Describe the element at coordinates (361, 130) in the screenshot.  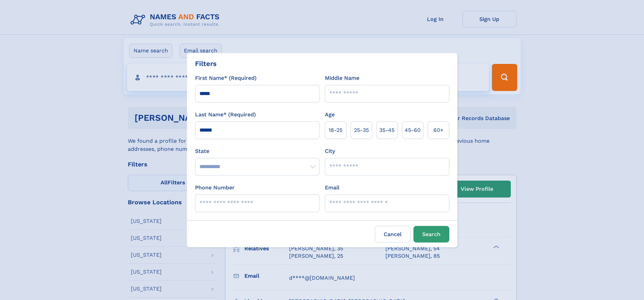
I see `span: 25‑35` at that location.